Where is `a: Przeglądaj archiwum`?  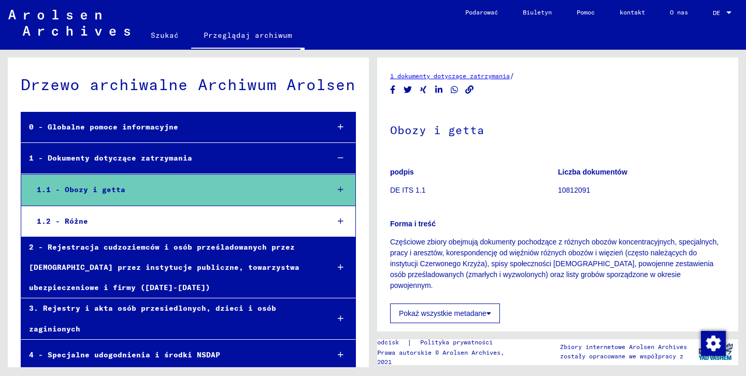 a: Przeglądaj archiwum is located at coordinates (248, 36).